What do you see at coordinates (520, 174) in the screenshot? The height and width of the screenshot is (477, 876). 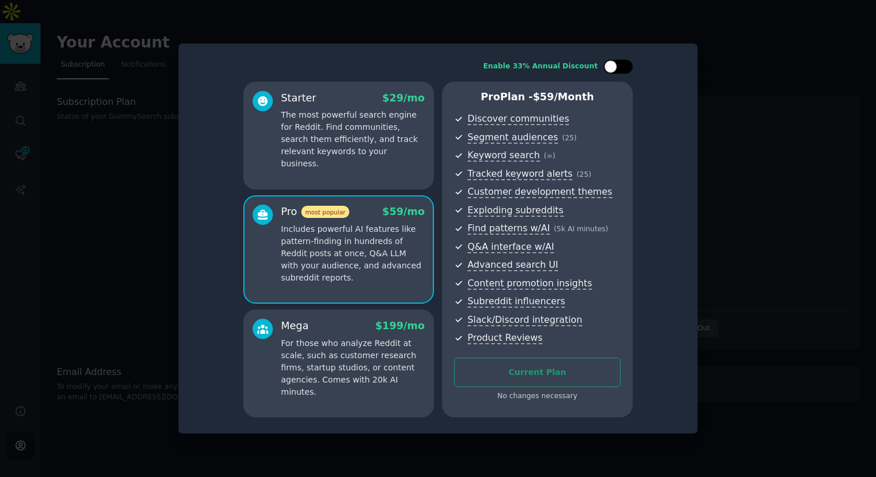 I see `span: Tracked keyword alerts` at bounding box center [520, 174].